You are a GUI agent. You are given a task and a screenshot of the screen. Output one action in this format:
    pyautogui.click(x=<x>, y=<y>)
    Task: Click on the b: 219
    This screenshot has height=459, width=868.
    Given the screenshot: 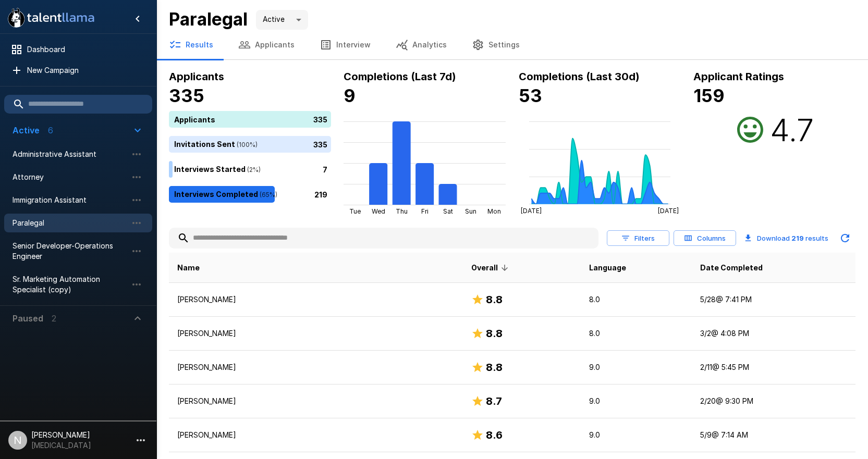 What is the action you would take?
    pyautogui.click(x=798, y=238)
    